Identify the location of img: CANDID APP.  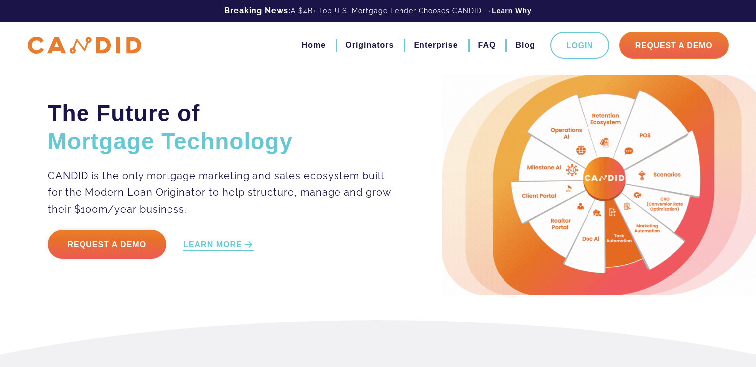
(85, 45).